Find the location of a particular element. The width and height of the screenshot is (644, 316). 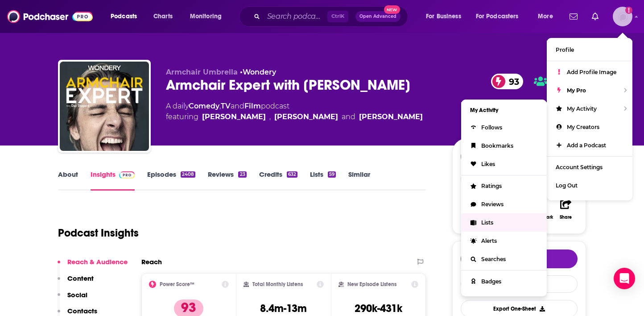

button: Play is located at coordinates (472, 209).